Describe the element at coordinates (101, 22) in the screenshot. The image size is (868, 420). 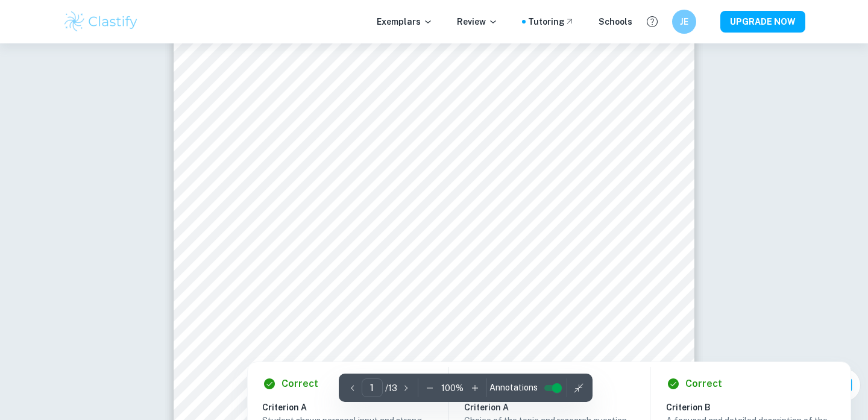
I see `img: Clastify logo` at that location.